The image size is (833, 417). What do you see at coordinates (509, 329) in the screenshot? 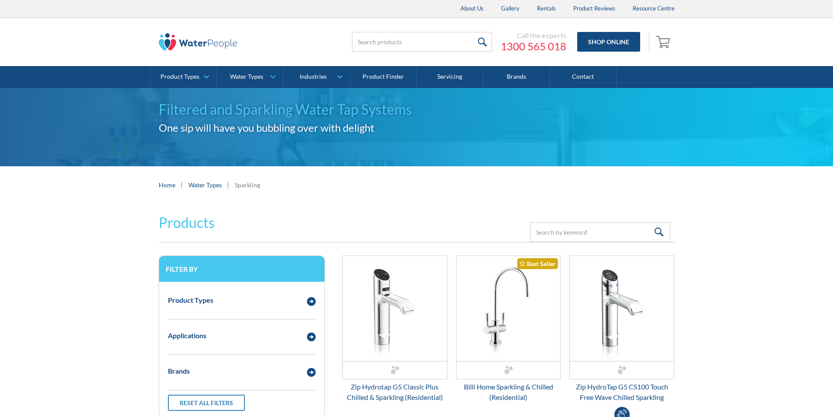
I see `a: Billi Home Sparkling & Chilled (Residential)Best SellerBilli Home Sparkling & Chilled (Residential)` at bounding box center [509, 329].